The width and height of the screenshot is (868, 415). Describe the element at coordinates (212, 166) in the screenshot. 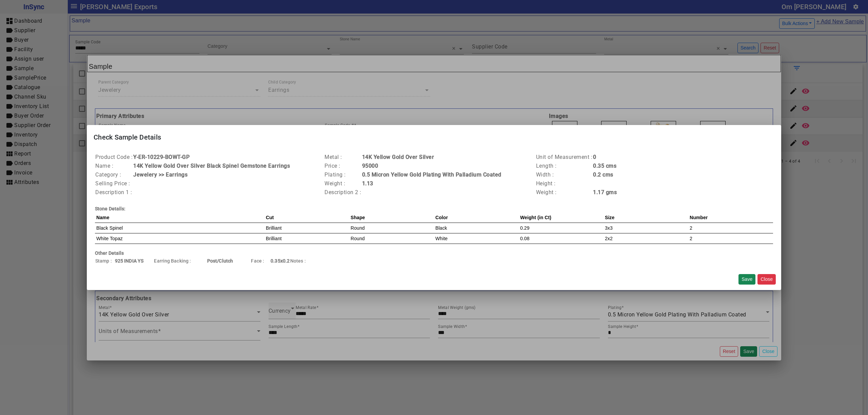

I see `b: 14K Yellow Gold Over Silver Black Spinel Gemstone Earrings` at that location.